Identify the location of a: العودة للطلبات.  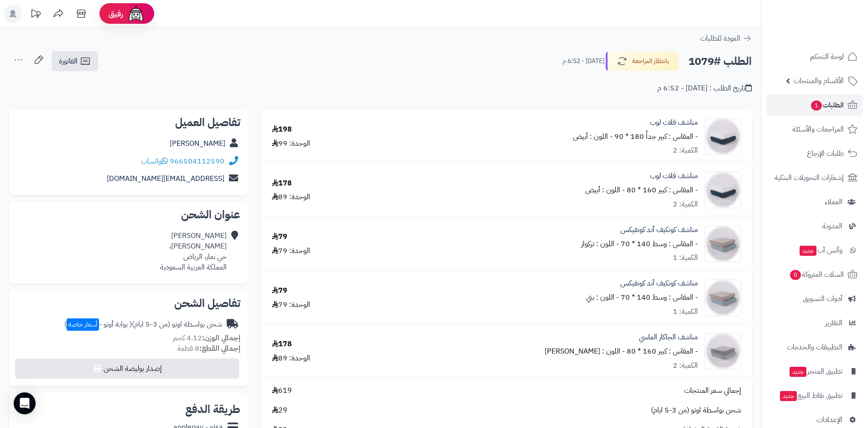
(726, 38).